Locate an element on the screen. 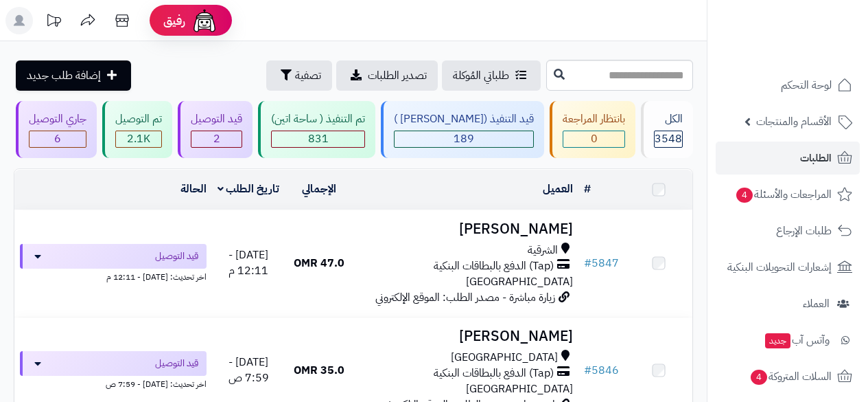  div: 2071 is located at coordinates (139, 139).